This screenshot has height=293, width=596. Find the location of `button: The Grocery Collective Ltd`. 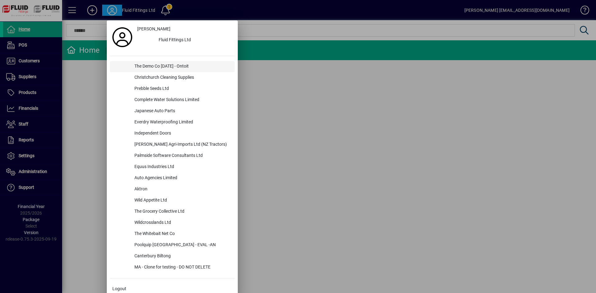

button: The Grocery Collective Ltd is located at coordinates (172, 212).